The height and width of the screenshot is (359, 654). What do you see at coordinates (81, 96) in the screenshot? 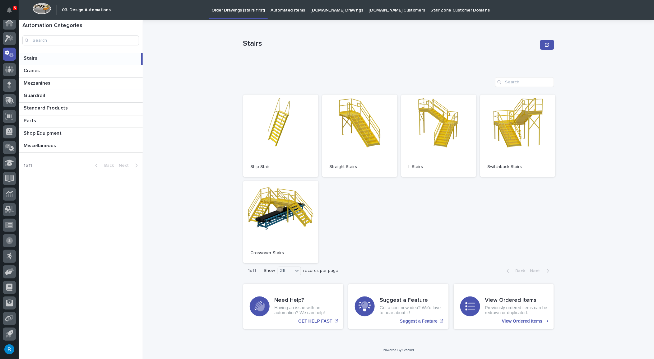
I see `a: GuardrailGuardrail` at bounding box center [81, 96].